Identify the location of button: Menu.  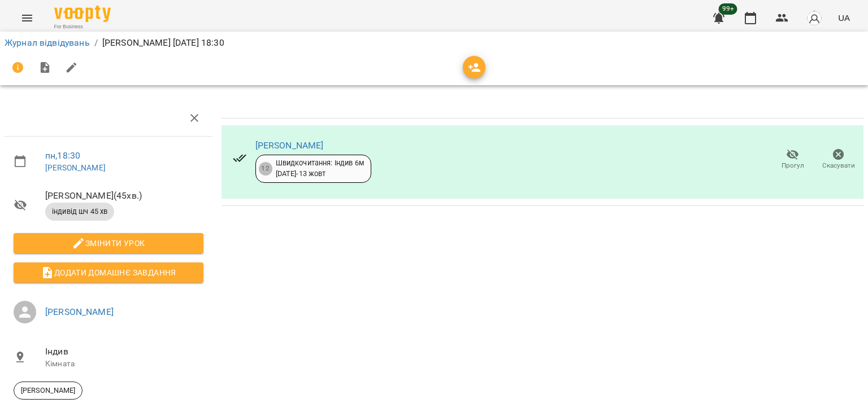
(27, 18).